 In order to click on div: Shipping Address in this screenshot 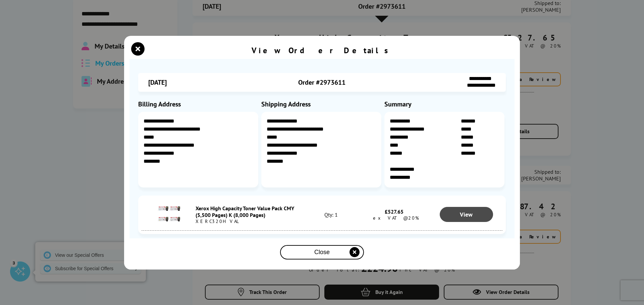, I will do `click(322, 104)`.